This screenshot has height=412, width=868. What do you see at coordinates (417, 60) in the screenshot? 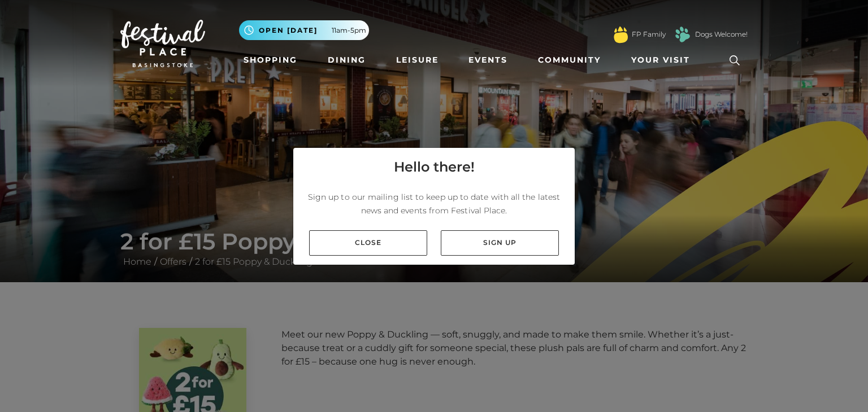
I see `a: Leisure` at bounding box center [417, 60].